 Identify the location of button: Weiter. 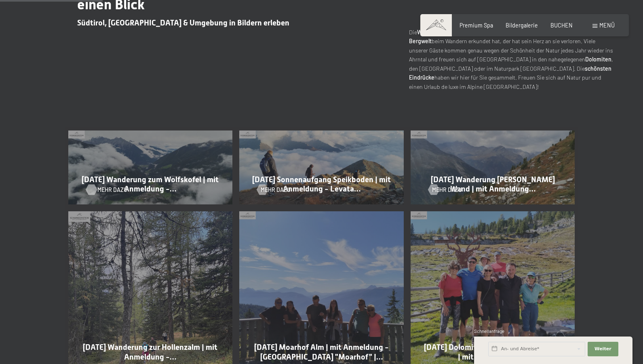
(603, 349).